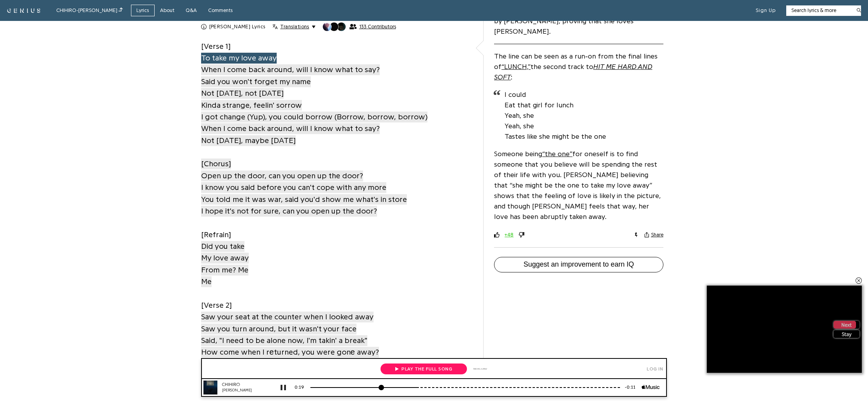 The image size is (868, 410). I want to click on span: Translations, so click(295, 27).